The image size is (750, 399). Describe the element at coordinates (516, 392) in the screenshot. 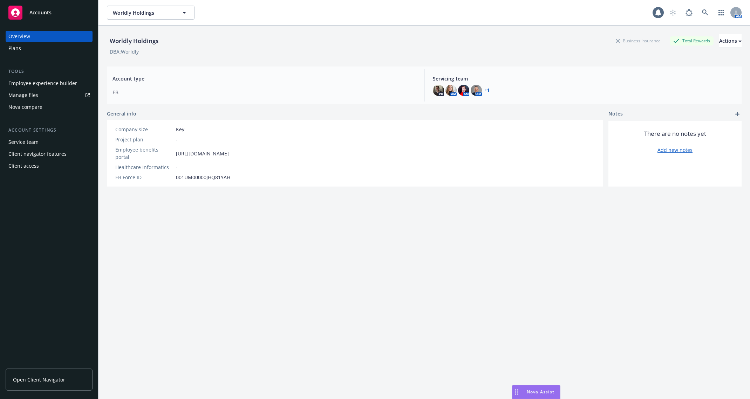

I see `div: Drag to move` at that location.